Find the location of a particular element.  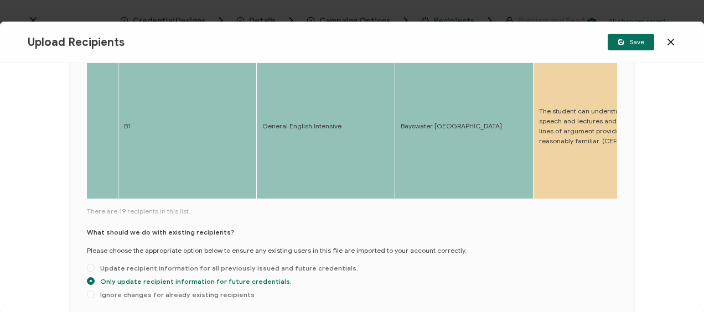

span: Save is located at coordinates (631, 42).